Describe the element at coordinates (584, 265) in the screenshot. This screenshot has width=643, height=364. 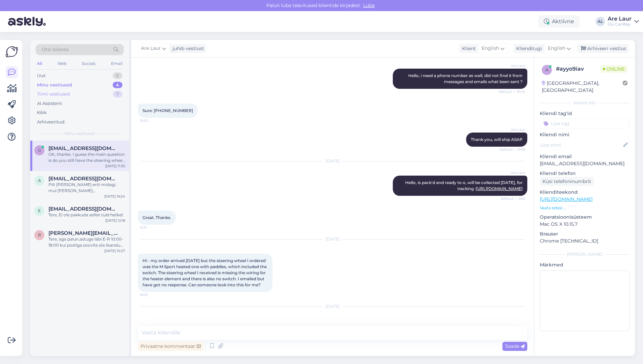
I see `p: Märkmed` at that location.